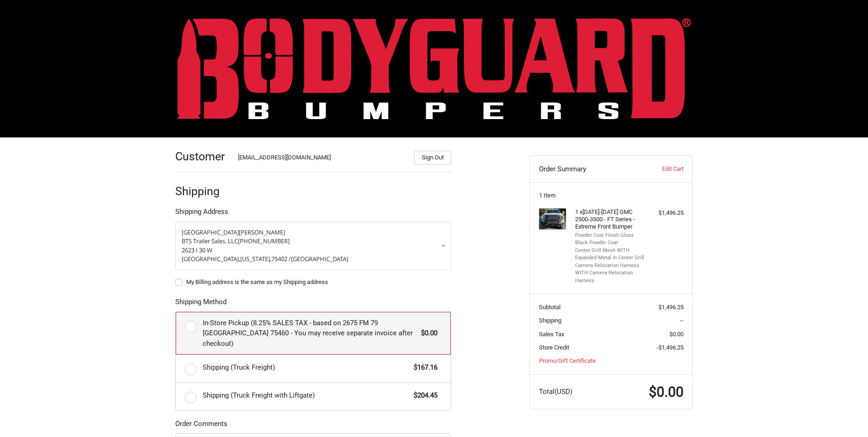 The height and width of the screenshot is (437, 868). I want to click on span: Shipping (Truck Freight with Liftgate), so click(306, 395).